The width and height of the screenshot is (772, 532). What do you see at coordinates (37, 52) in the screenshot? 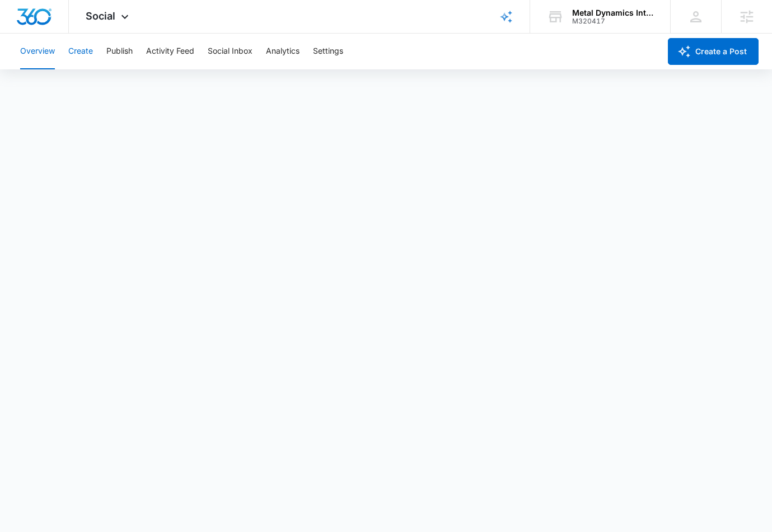
I see `button: Overview` at bounding box center [37, 52].